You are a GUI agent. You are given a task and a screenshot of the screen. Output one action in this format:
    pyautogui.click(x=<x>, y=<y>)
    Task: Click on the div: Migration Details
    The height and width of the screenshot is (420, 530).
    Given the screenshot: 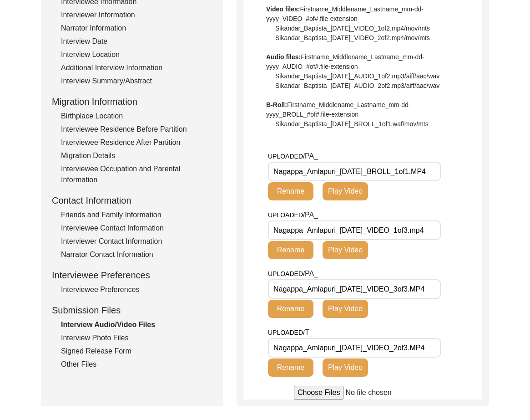 What is the action you would take?
    pyautogui.click(x=137, y=156)
    